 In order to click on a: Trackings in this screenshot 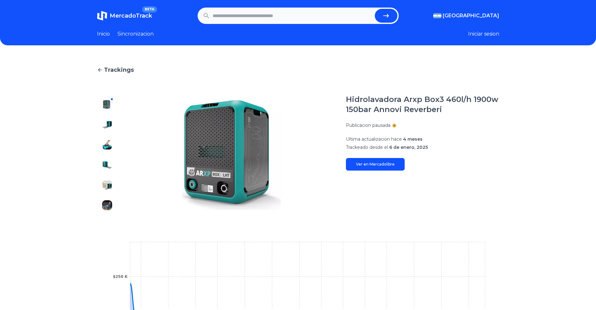, I will do `click(298, 70)`.